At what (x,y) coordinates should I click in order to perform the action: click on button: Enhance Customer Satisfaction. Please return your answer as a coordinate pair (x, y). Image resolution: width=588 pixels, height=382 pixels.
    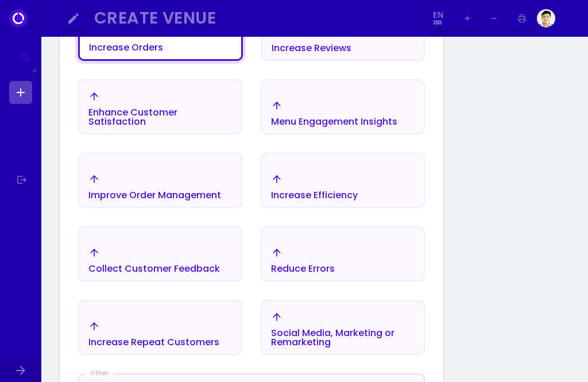
    Looking at the image, I should click on (160, 107).